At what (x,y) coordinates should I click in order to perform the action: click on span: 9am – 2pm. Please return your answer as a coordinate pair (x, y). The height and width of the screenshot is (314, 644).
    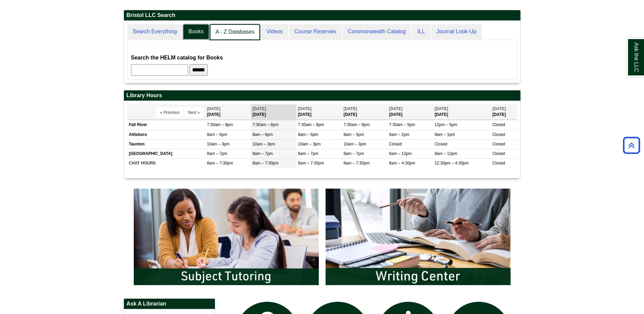
    Looking at the image, I should click on (399, 134).